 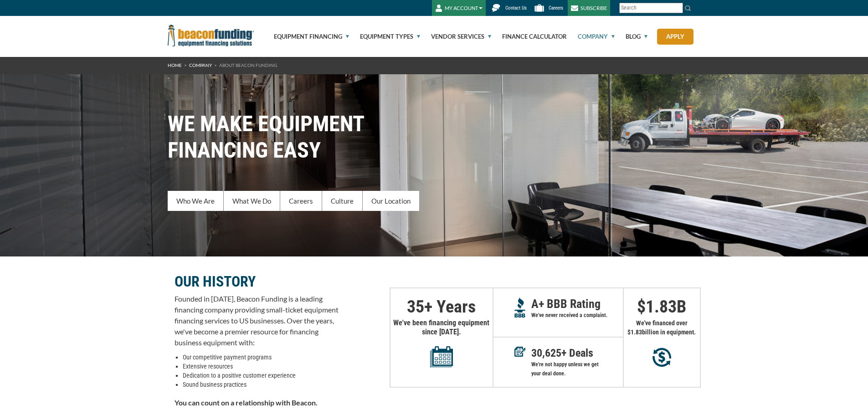 I want to click on a: Finance Calculator, so click(x=530, y=36).